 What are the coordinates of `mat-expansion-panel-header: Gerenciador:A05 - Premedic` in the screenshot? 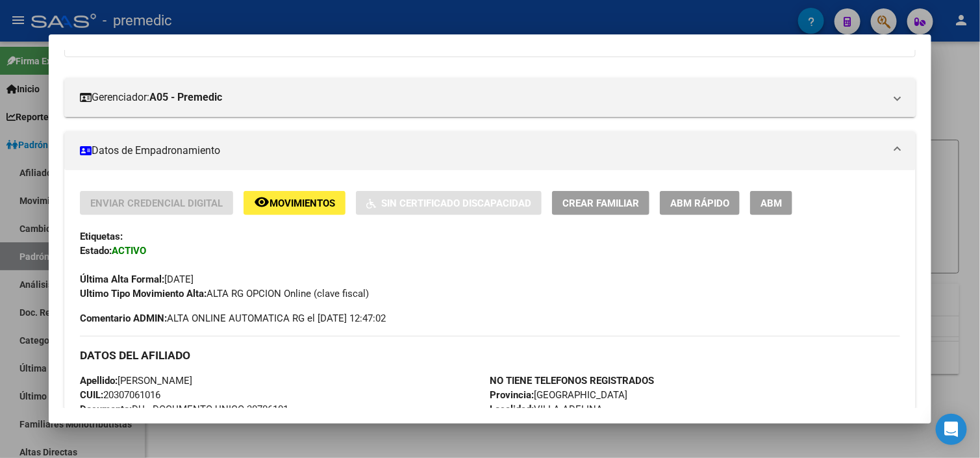 It's located at (489, 98).